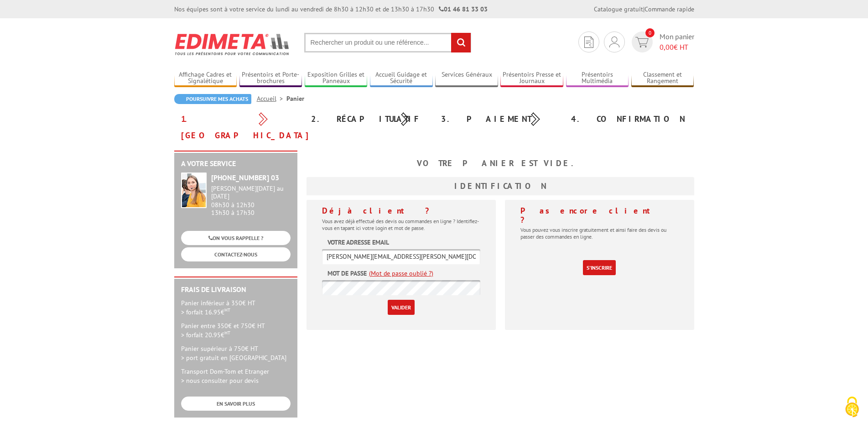 This screenshot has height=423, width=868. What do you see at coordinates (500, 186) in the screenshot?
I see `h3: Identification` at bounding box center [500, 186].